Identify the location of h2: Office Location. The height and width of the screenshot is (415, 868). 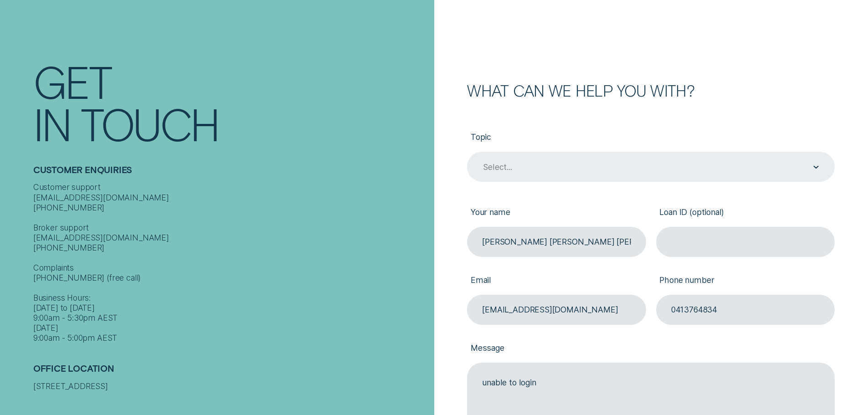
(231, 372).